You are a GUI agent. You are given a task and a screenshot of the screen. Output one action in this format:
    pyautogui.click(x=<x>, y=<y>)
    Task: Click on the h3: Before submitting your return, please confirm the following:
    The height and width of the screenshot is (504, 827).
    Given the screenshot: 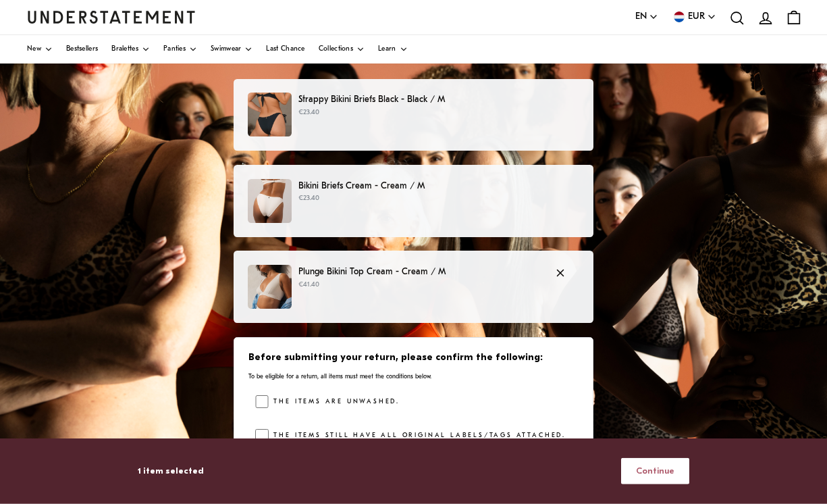 What is the action you would take?
    pyautogui.click(x=414, y=358)
    